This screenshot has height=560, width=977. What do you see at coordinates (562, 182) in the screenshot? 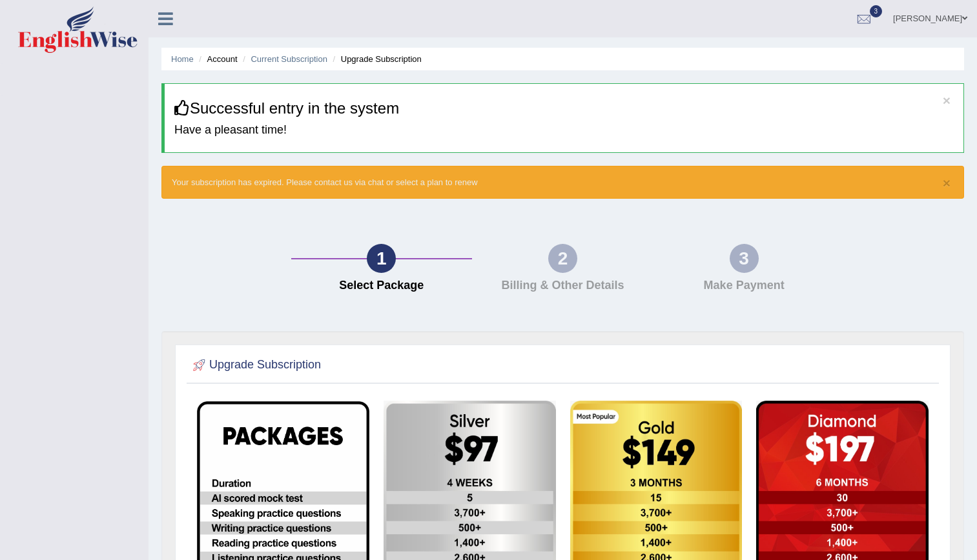
I see `div: Your subscription has expired. Please contact us via chat or select a plan to renew` at bounding box center [562, 182].